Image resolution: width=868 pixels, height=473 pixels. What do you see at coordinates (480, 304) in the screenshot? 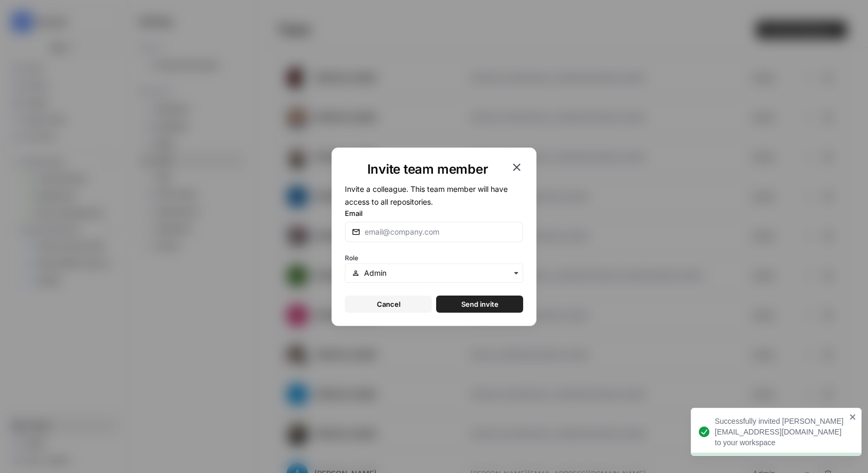
I see `button: Send invite` at bounding box center [480, 304].